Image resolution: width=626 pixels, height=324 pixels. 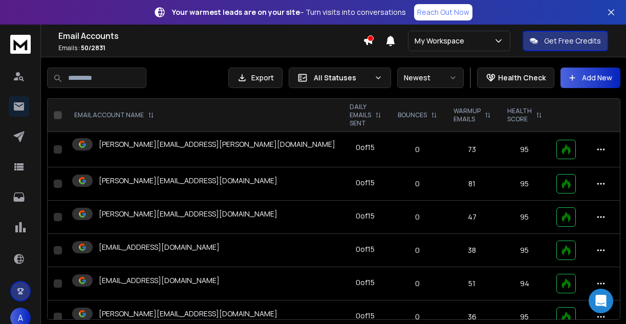 What do you see at coordinates (516, 78) in the screenshot?
I see `button: Health Check` at bounding box center [516, 78].